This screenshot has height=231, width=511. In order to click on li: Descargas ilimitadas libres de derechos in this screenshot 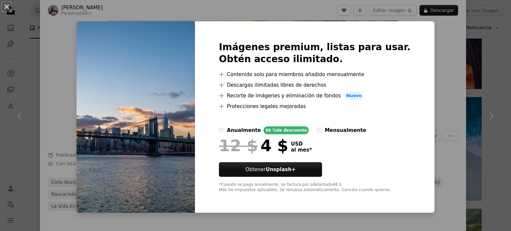, I will do `click(315, 85)`.